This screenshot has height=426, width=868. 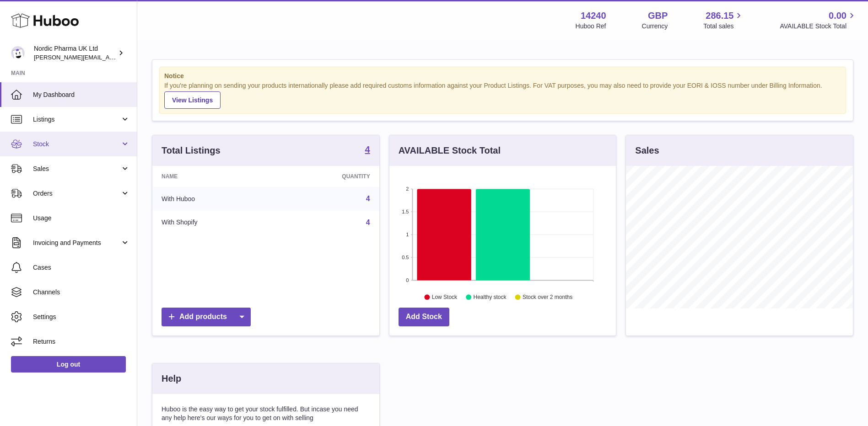 I want to click on img: joe.plant@parapharmdev.com, so click(x=18, y=53).